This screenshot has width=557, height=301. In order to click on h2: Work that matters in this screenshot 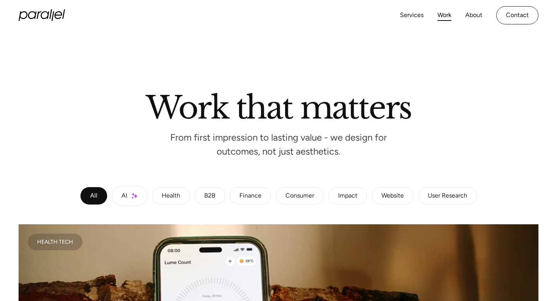, I will do `click(279, 106)`.